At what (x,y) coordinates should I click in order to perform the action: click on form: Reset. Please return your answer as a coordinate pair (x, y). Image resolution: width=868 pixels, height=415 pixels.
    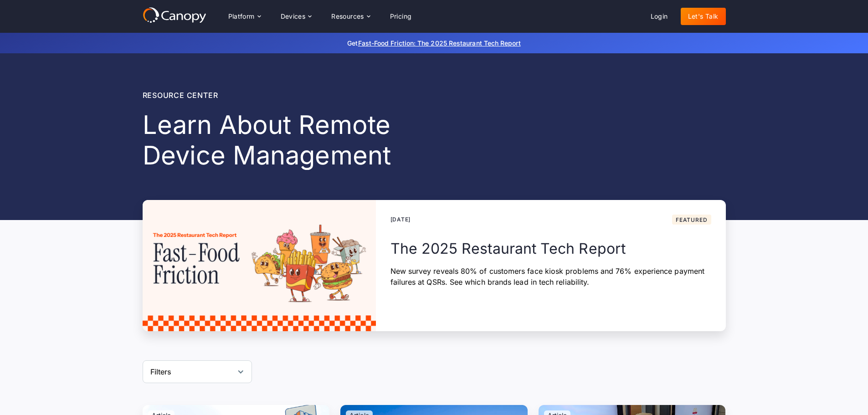
    Looking at the image, I should click on (197, 372).